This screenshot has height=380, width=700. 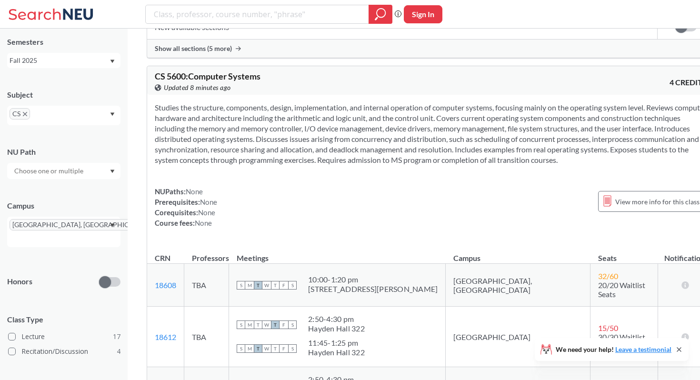 What do you see at coordinates (64, 42) in the screenshot?
I see `div: Semesters` at bounding box center [64, 42].